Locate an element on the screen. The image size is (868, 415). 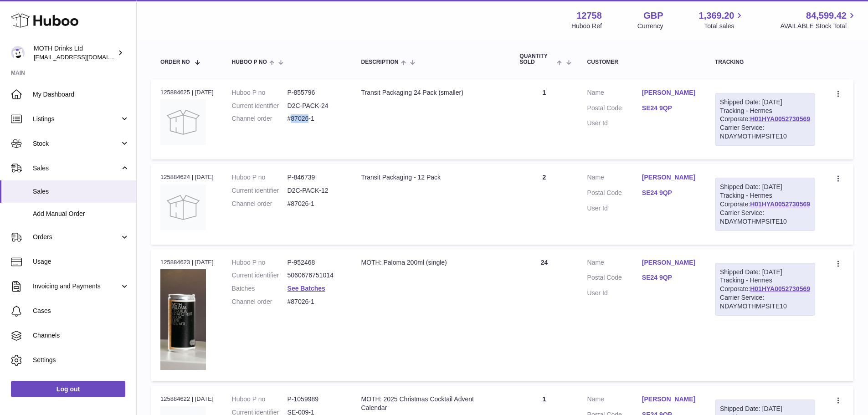
span: My Dashboard is located at coordinates (81, 94).